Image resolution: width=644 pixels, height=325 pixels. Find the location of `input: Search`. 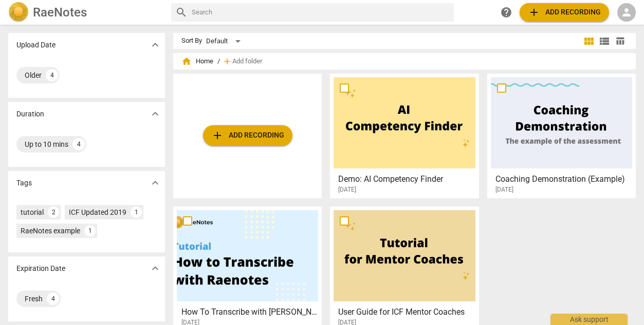

input: Search is located at coordinates (320, 13).